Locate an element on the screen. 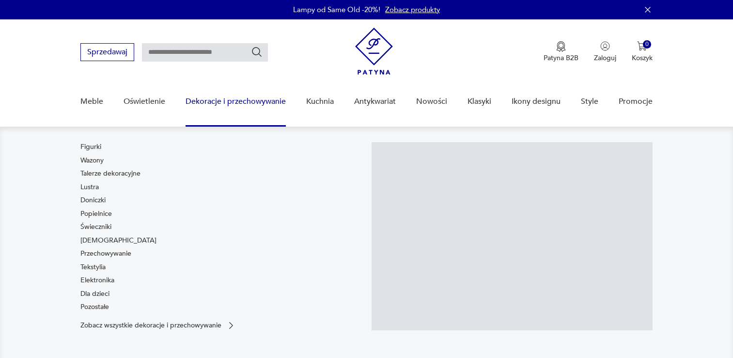  a: Promocje is located at coordinates (636, 101).